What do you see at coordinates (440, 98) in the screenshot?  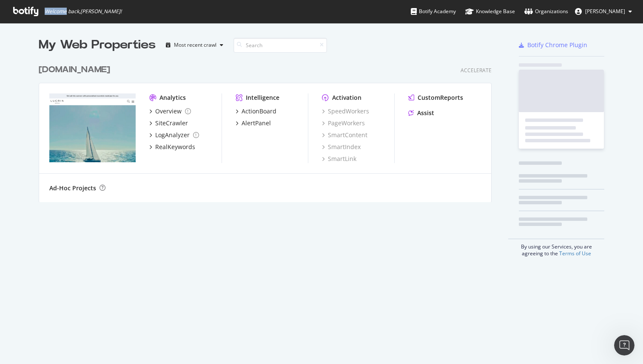 I see `div: CustomReports` at bounding box center [440, 98].